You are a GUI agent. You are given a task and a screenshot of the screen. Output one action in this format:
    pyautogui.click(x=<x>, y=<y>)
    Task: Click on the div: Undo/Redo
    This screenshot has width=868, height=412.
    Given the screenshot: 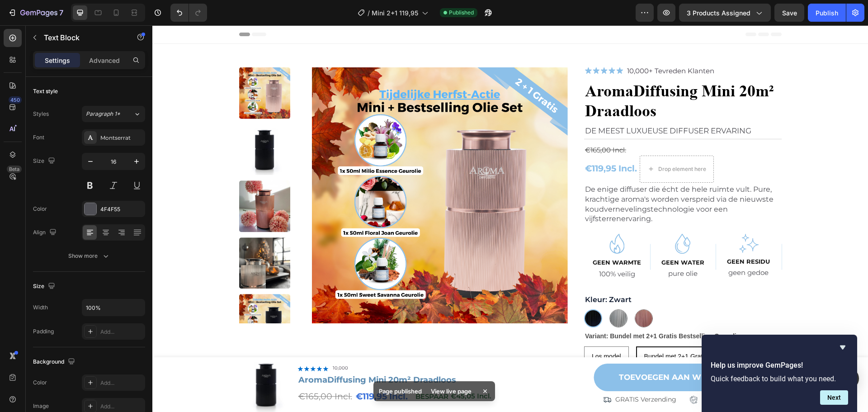 What is the action you would take?
    pyautogui.click(x=189, y=13)
    